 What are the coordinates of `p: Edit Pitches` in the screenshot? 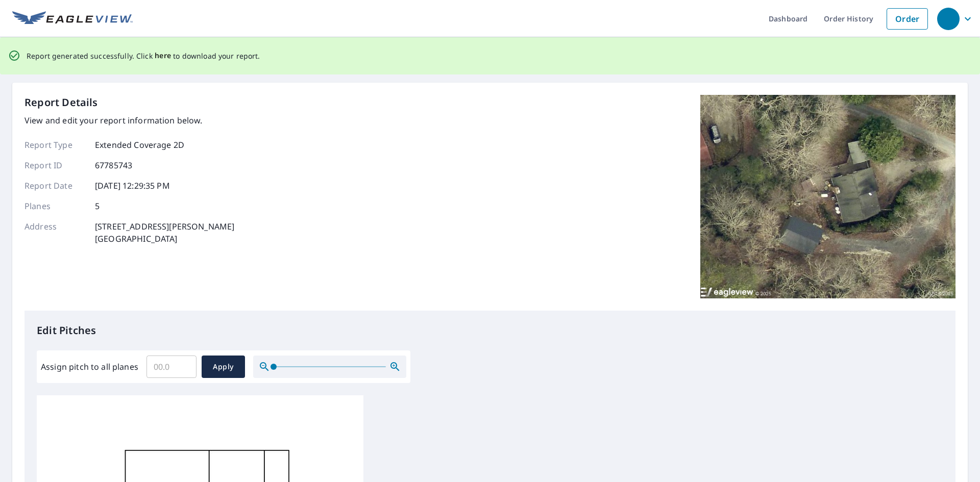 It's located at (490, 330).